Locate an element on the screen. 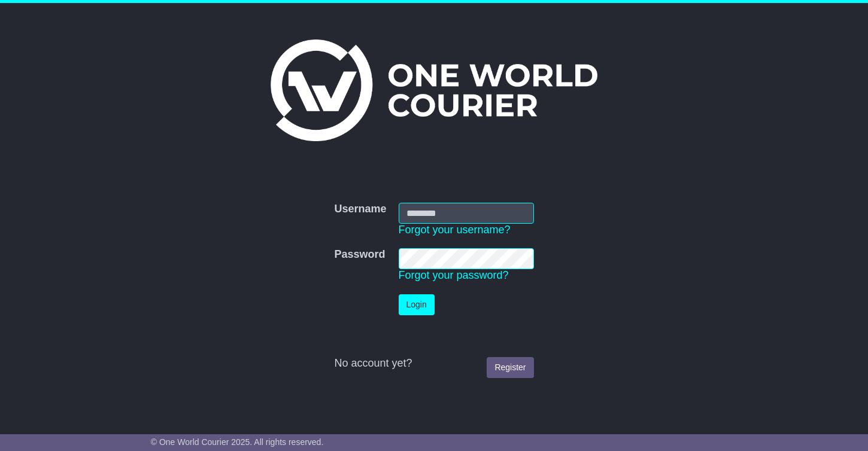 The width and height of the screenshot is (868, 451). div: No account yet? is located at coordinates (433, 364).